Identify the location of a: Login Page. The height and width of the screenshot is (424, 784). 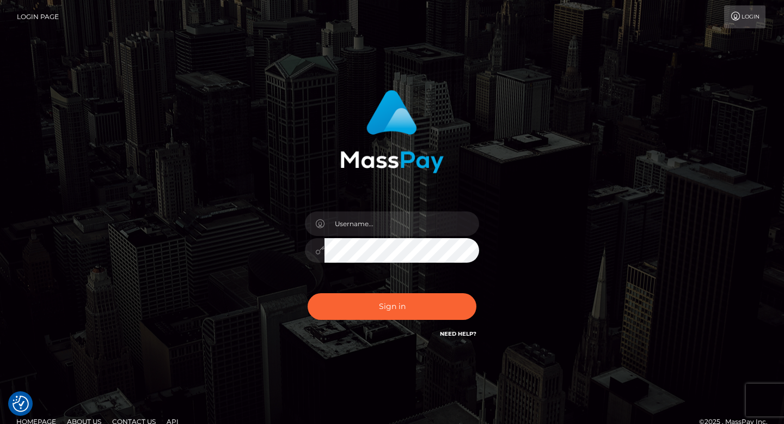
(38, 17).